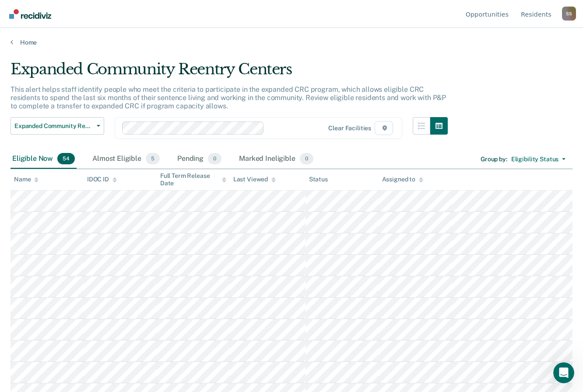  What do you see at coordinates (350, 128) in the screenshot?
I see `div: Clear facilities` at bounding box center [350, 128].